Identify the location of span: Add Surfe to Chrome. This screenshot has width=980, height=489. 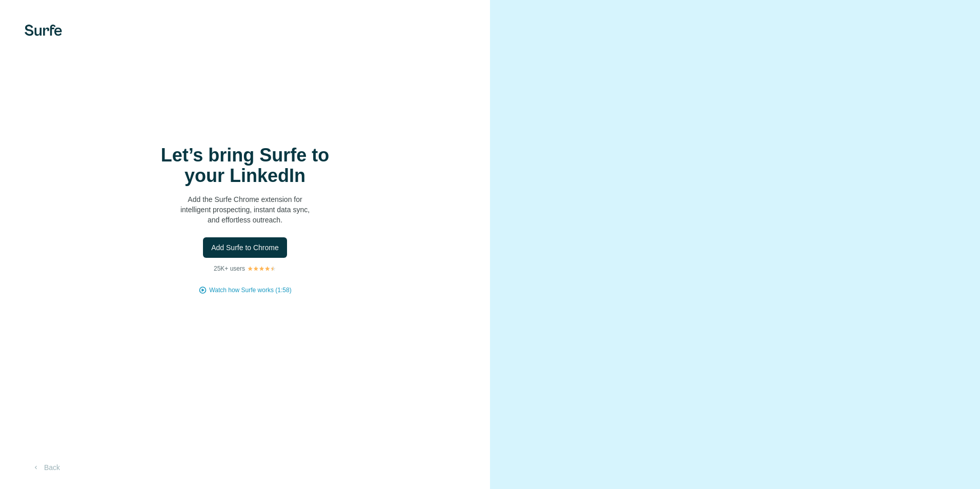
(245, 247).